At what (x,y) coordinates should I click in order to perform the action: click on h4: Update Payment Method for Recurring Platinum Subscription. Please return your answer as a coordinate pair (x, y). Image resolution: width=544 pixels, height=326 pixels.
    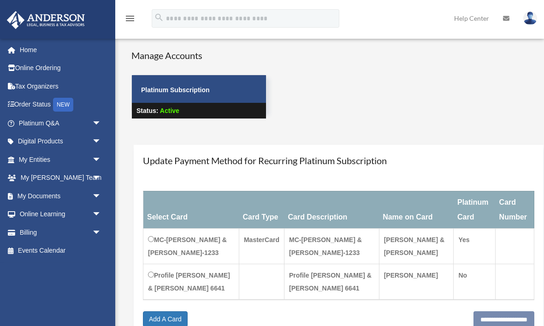
    Looking at the image, I should click on (338, 160).